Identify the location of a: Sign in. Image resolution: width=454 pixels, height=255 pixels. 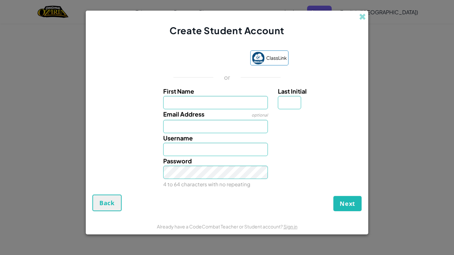
(291, 227).